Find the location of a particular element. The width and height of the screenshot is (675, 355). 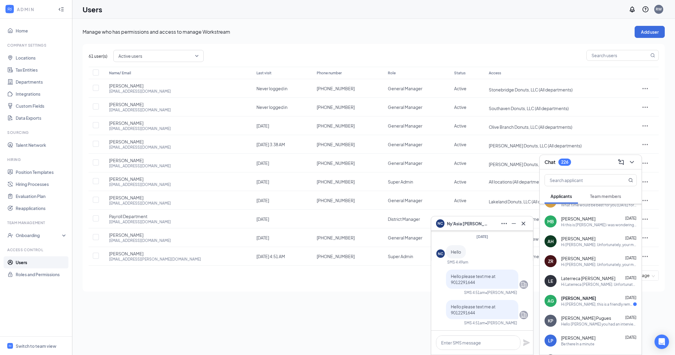

a: Locations is located at coordinates (41, 58).